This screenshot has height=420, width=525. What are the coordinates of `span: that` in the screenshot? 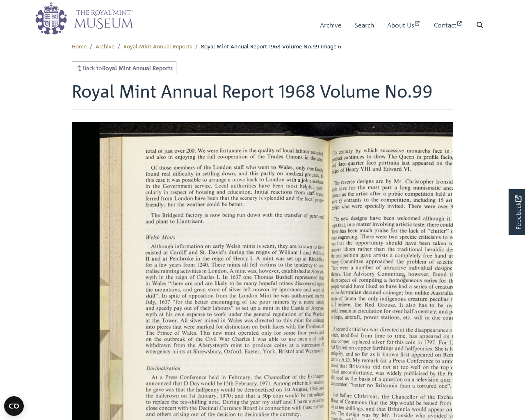 It's located at (229, 198).